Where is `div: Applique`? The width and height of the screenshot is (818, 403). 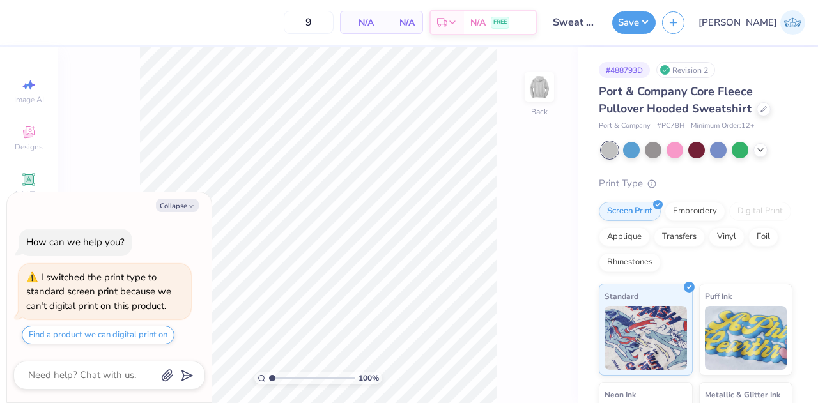 div: Applique is located at coordinates (624, 237).